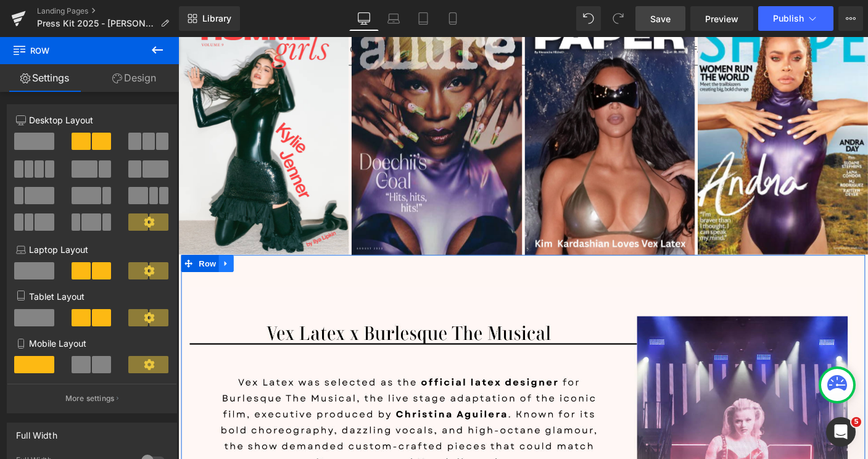  I want to click on a: Landing Pages, so click(108, 11).